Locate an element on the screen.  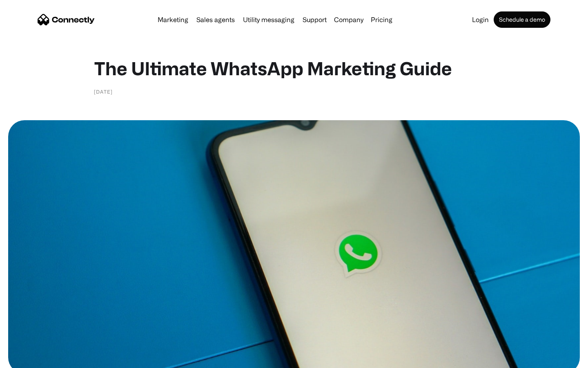
a: Support is located at coordinates (314, 19).